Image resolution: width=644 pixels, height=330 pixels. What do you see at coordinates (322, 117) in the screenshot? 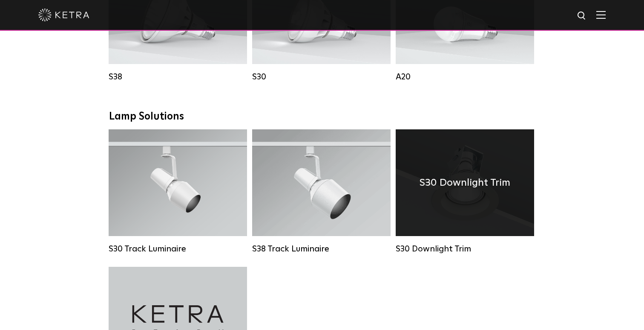
I see `div: Lamp Solutions` at bounding box center [322, 117].